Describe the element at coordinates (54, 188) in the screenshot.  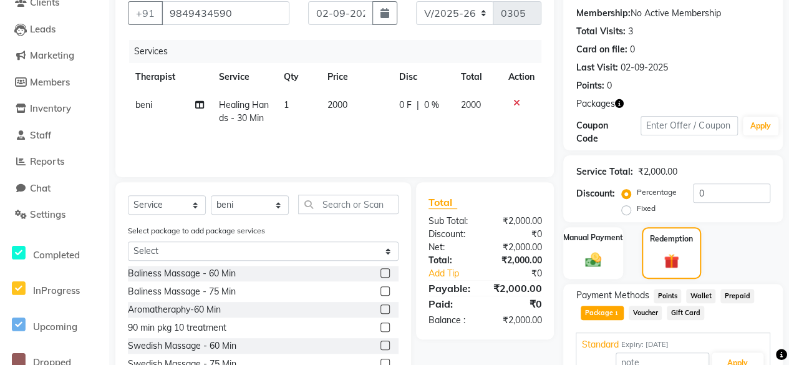
I see `a: Chat` at that location.